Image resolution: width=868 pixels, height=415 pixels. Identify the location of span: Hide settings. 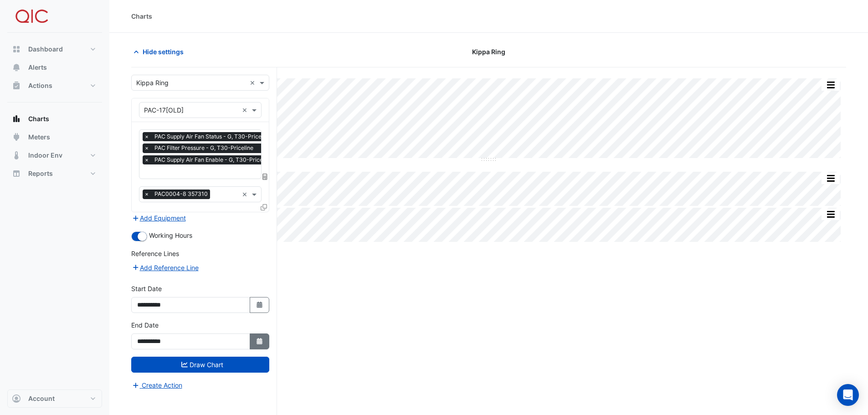
(163, 52).